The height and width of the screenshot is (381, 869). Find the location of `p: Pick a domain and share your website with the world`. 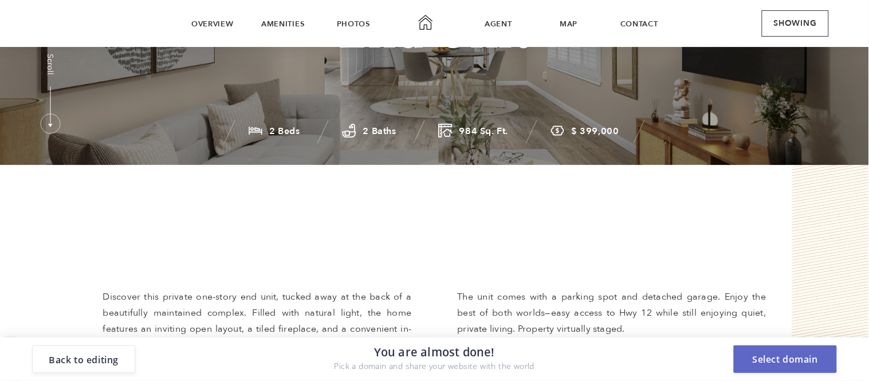

p: Pick a domain and share your website with the world is located at coordinates (434, 366).